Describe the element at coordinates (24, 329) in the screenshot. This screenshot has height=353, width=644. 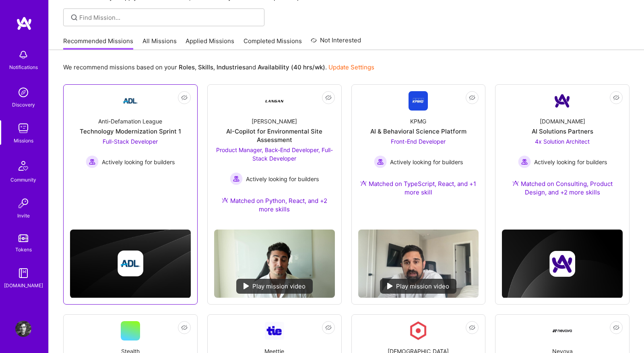
I see `img: User Avatar` at that location.